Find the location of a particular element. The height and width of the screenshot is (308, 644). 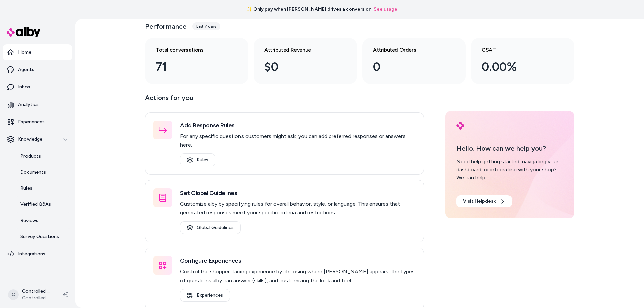

a: Home is located at coordinates (38, 52).